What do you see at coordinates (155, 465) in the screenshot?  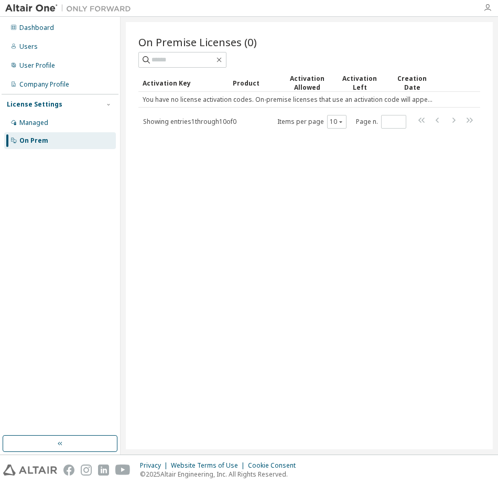 I see `div: Privacy` at bounding box center [155, 465].